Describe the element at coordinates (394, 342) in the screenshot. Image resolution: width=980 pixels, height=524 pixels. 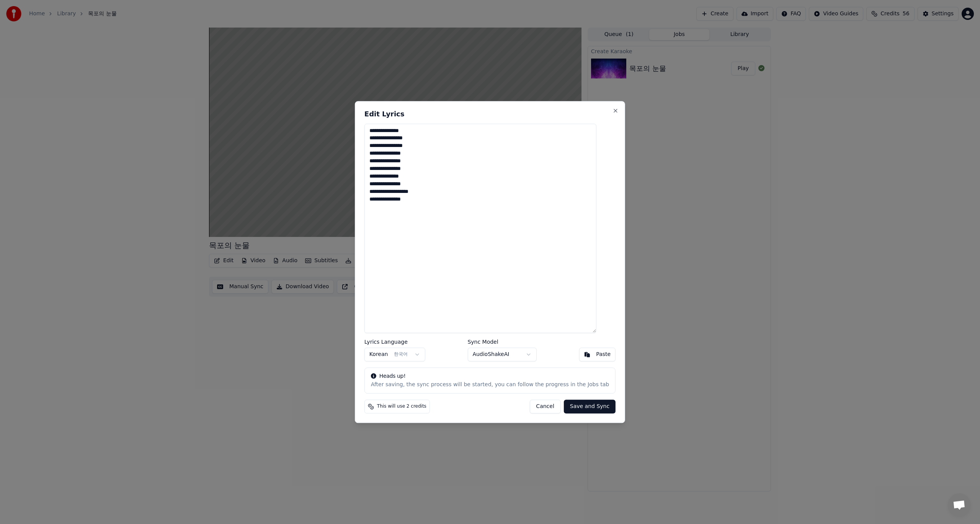
I see `label: Lyrics Language` at that location.